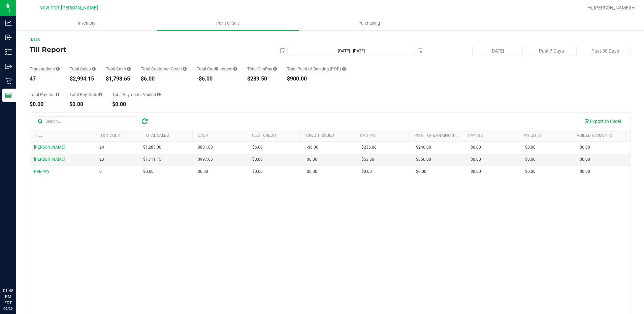 The height and width of the screenshot is (314, 644). Describe the element at coordinates (44, 94) in the screenshot. I see `div: Total Pay-Ins` at that location.